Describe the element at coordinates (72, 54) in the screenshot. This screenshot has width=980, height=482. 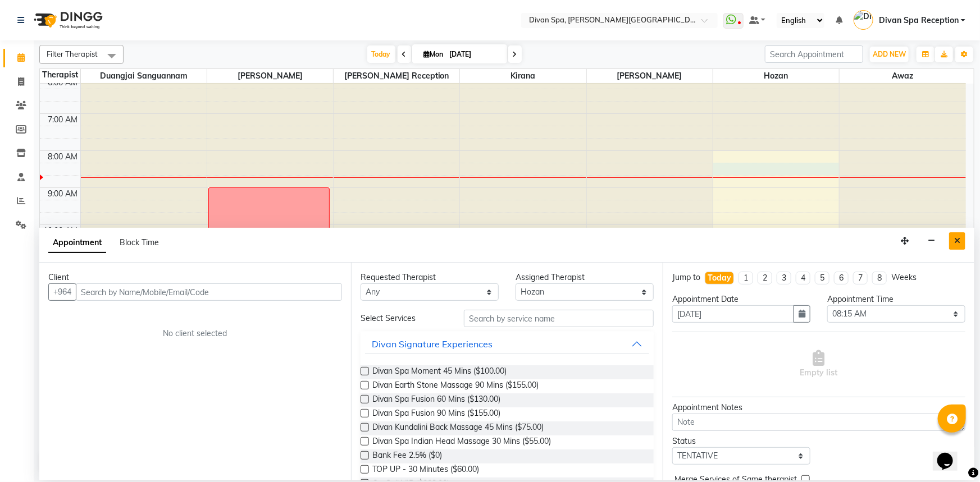
I see `span: Filter Therapist` at that location.